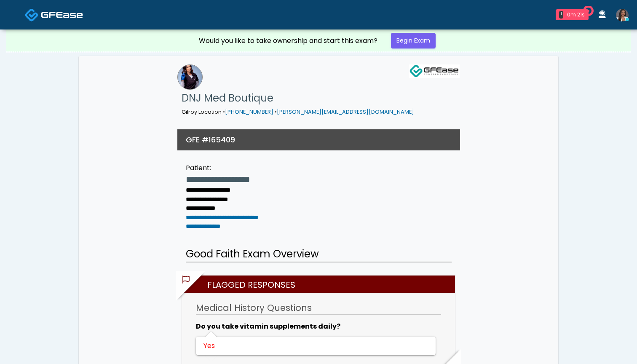 This screenshot has width=637, height=364. I want to click on a: Docovia, so click(54, 14).